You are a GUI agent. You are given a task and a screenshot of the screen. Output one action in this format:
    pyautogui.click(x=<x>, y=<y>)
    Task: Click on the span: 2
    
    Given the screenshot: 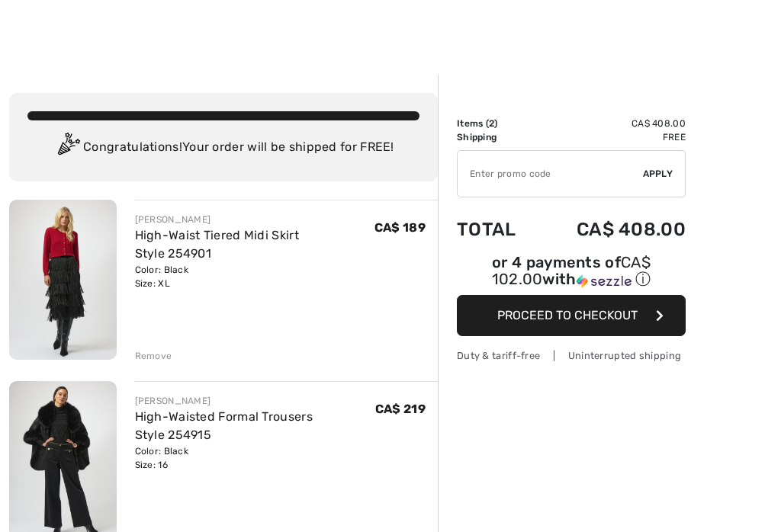 What is the action you would take?
    pyautogui.click(x=491, y=124)
    